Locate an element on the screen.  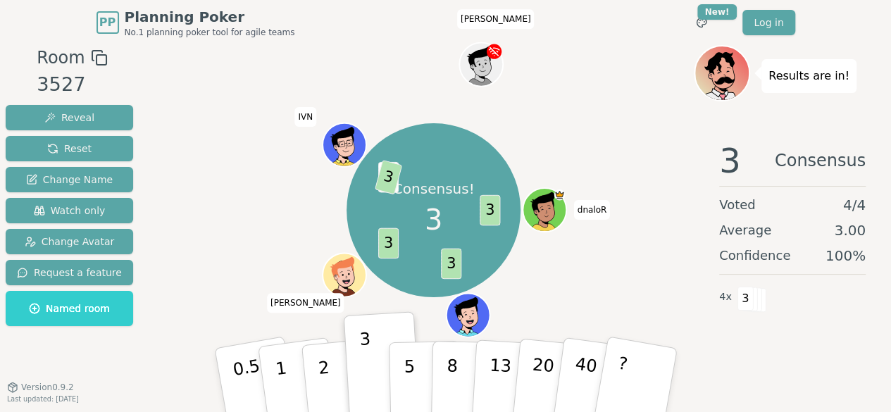
button: New! is located at coordinates (701, 23).